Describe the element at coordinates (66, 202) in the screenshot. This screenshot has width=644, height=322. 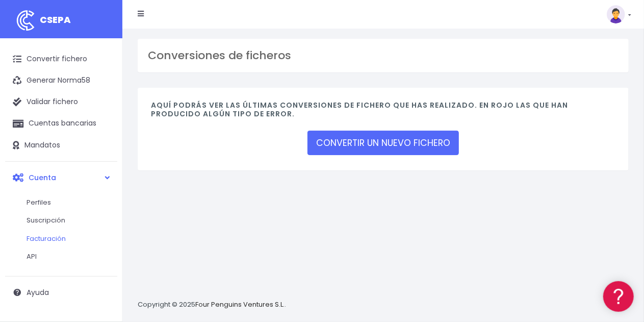
I see `a: Perfiles` at that location.